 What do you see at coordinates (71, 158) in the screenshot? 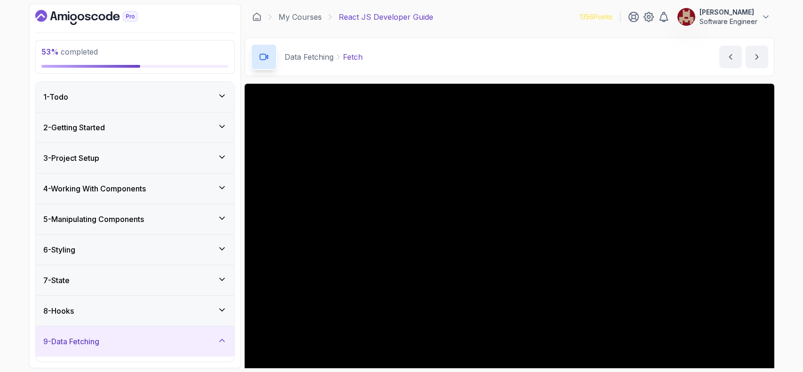
I see `h3: 3 - Project Setup` at bounding box center [71, 158].